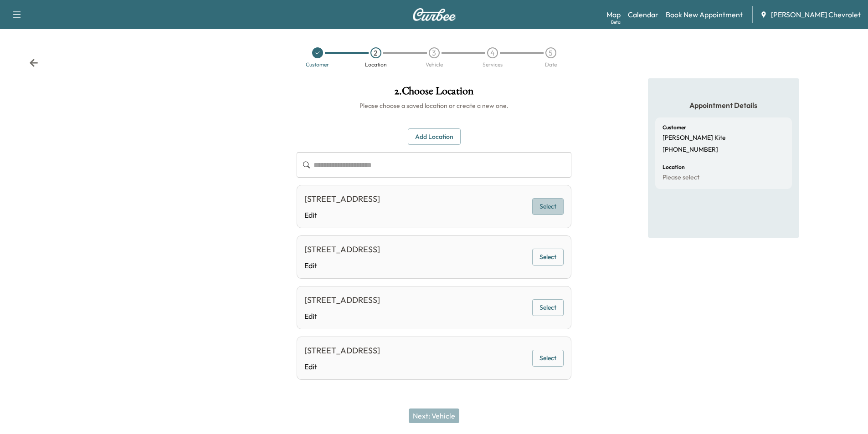 Image resolution: width=868 pixels, height=434 pixels. I want to click on div: Vehicle, so click(434, 65).